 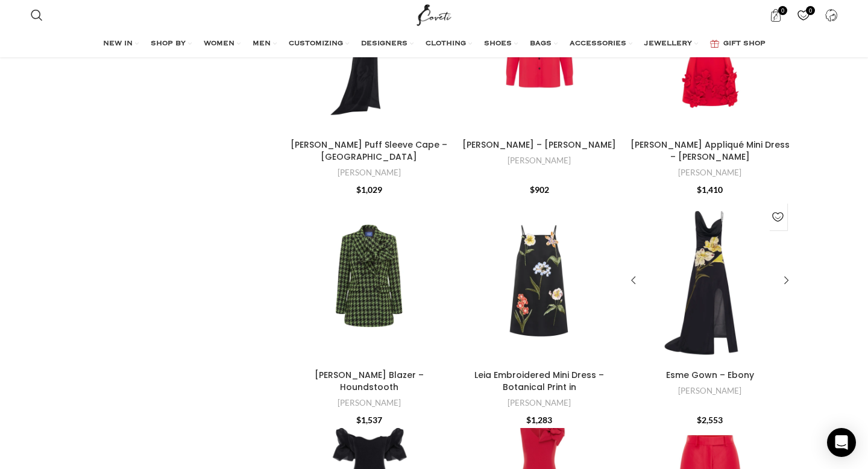 What do you see at coordinates (544, 44) in the screenshot?
I see `a: BAGS` at bounding box center [544, 44].